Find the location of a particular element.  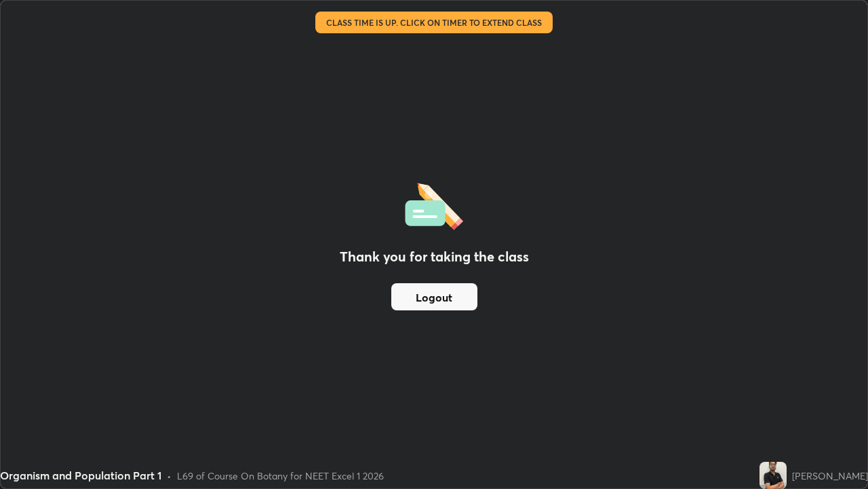

img: offlineFeedback.1438e8b3.svg is located at coordinates (434, 204).